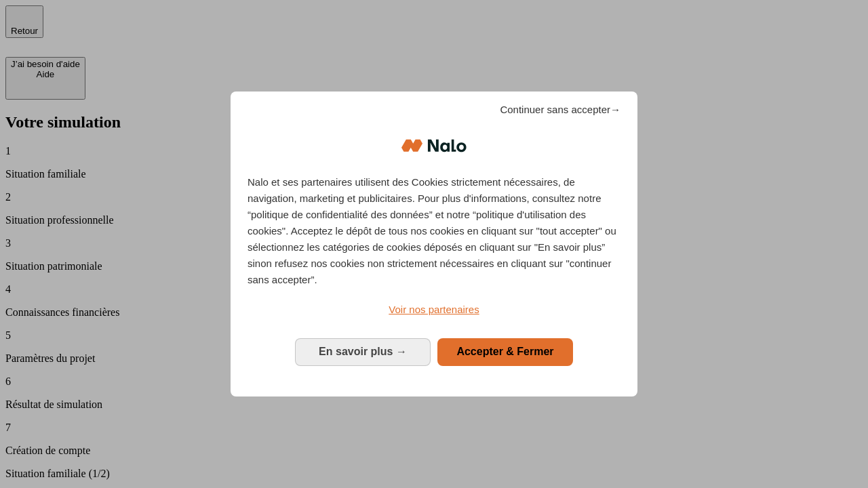  What do you see at coordinates (505, 352) in the screenshot?
I see `button: Accepter & Fermer: Accepter notre traitement des données et fermer` at bounding box center [505, 352].